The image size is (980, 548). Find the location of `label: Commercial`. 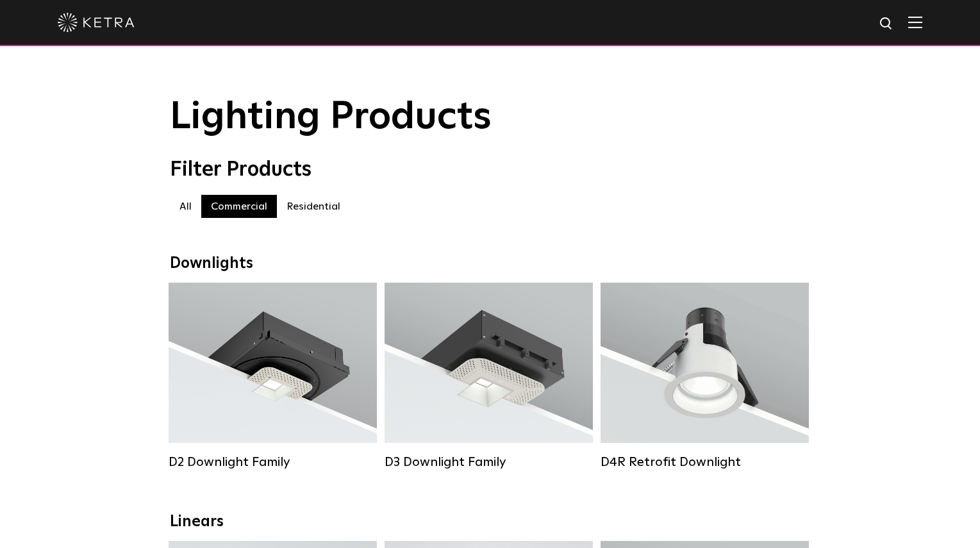

label: Commercial is located at coordinates (239, 206).